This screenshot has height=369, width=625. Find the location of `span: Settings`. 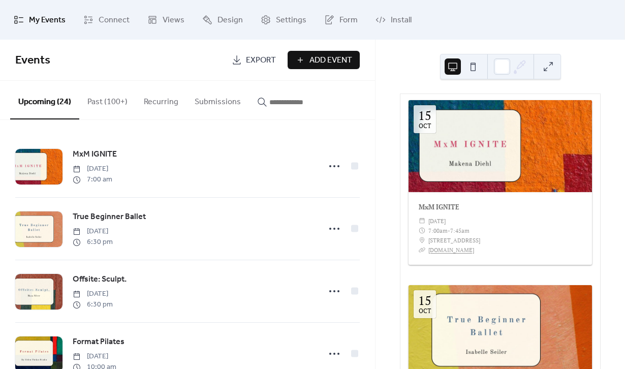

span: Settings is located at coordinates (291, 20).